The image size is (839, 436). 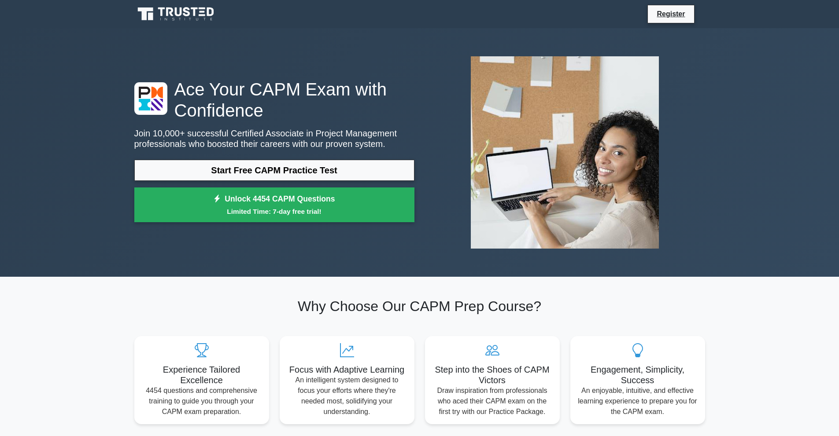 I want to click on p: Draw inspiration from professionals who aced their CAPM exam on the first try with our Practice P..., so click(x=492, y=401).